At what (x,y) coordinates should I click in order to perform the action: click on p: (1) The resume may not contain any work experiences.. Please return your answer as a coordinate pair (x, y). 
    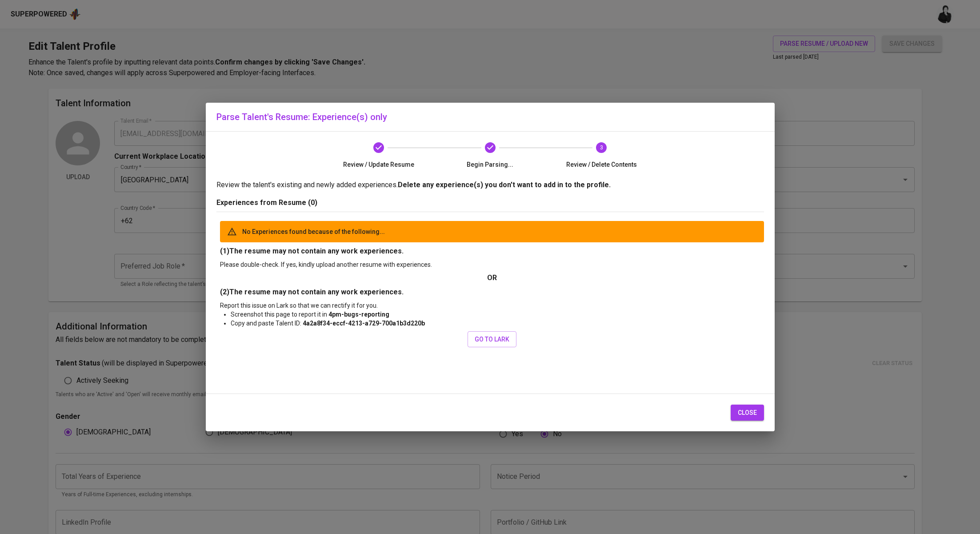
    Looking at the image, I should click on (492, 251).